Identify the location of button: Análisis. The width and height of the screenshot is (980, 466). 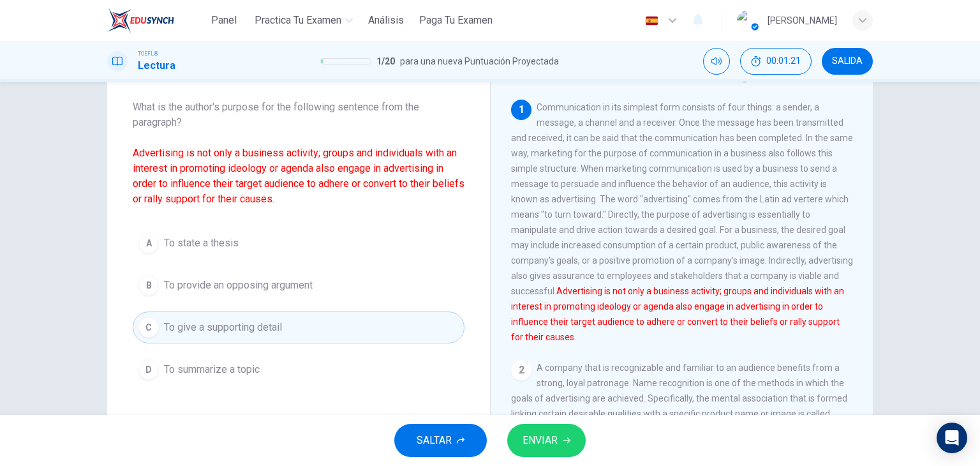
(386, 21).